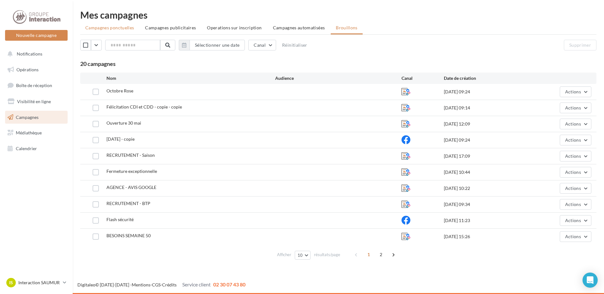 The height and width of the screenshot is (294, 604). Describe the element at coordinates (129, 236) in the screenshot. I see `span: BESOINS SEMAINE 50` at that location.